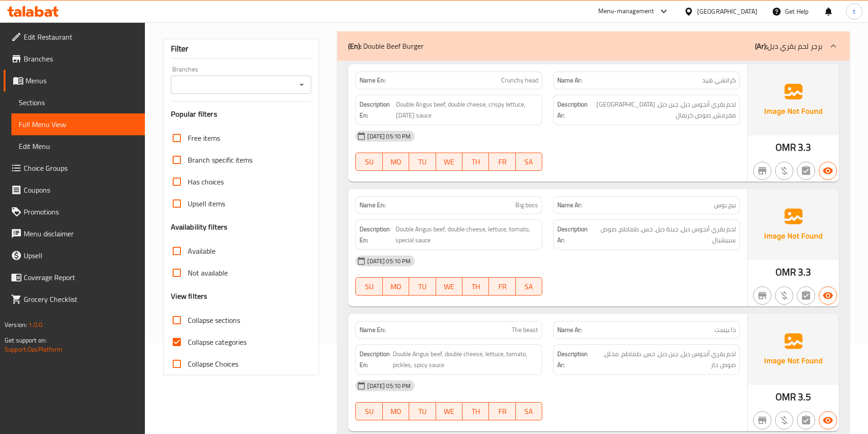 The height and width of the screenshot is (434, 868). Describe the element at coordinates (525, 330) in the screenshot. I see `span: The beast` at that location.